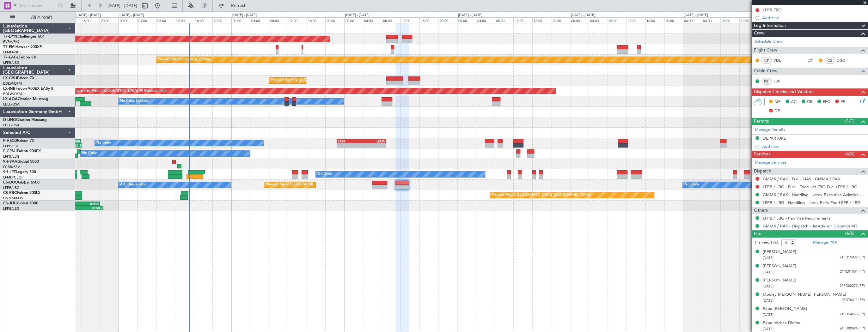 The image size is (868, 332). What do you see at coordinates (767, 81) in the screenshot?
I see `div: ISP` at bounding box center [767, 81].